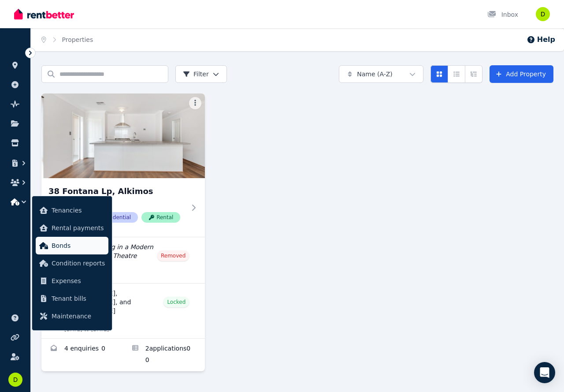 Image resolution: width=564 pixels, height=392 pixels. Describe the element at coordinates (117, 191) in the screenshot. I see `h3: 38 Fontana Lp, Alkimos` at that location.